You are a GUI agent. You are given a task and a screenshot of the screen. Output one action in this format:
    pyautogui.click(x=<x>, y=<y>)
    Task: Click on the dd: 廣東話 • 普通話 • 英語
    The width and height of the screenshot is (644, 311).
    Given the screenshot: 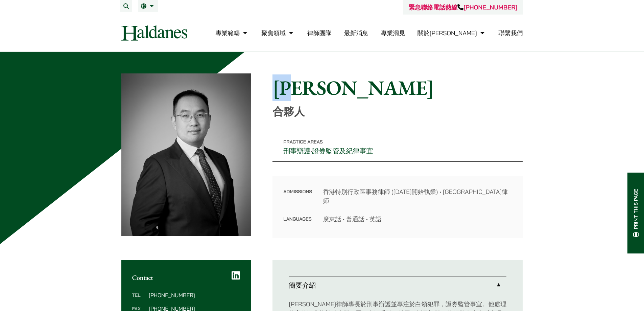 What is the action you would take?
    pyautogui.click(x=417, y=219)
    